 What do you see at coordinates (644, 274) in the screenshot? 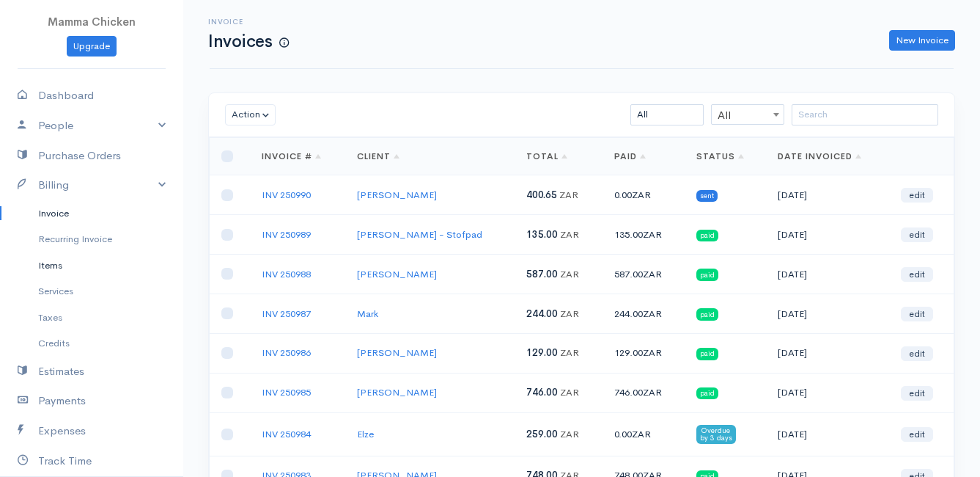
I see `td: 587.00` at bounding box center [644, 274].